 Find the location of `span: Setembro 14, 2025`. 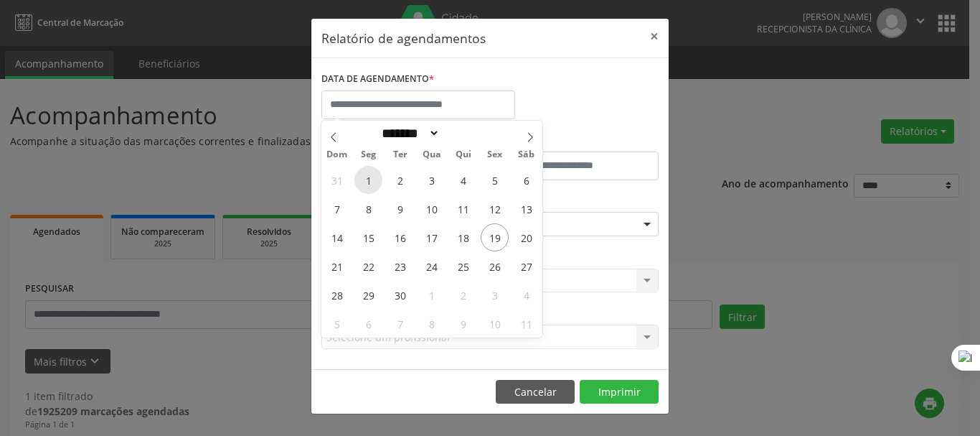

span: Setembro 14, 2025 is located at coordinates (337, 237).